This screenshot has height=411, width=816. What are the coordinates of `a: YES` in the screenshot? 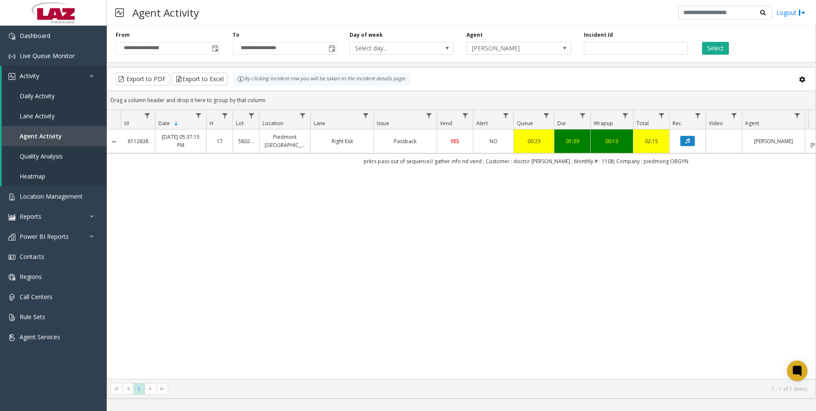 It's located at (455, 141).